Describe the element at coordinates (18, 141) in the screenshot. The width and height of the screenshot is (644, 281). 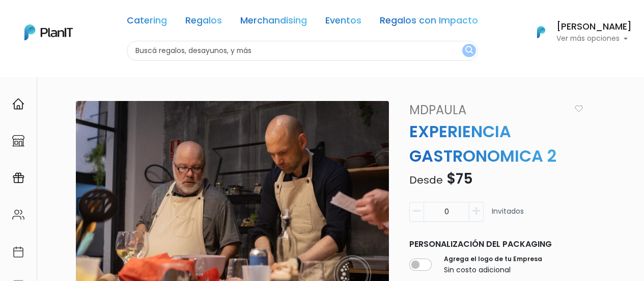
I see `img: marketplace-4ceaa7011d94191e9ded77b95e3339b90024bf715f7c57f8cf31f2d8c509eaba.svg` at that location.